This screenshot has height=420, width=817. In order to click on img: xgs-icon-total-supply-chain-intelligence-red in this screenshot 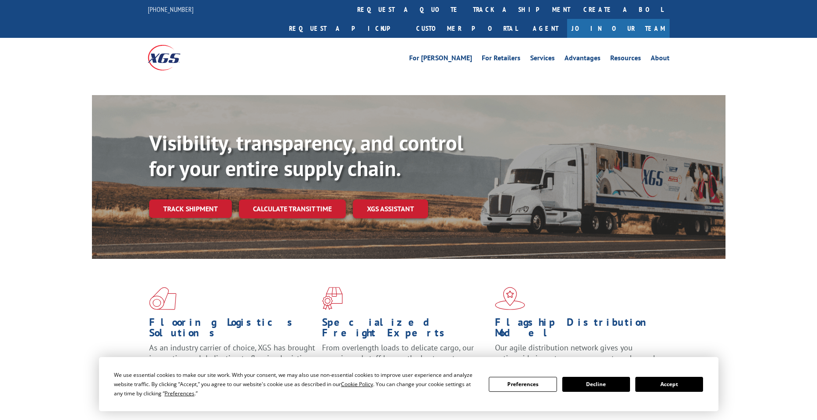, I will do `click(163, 298)`.